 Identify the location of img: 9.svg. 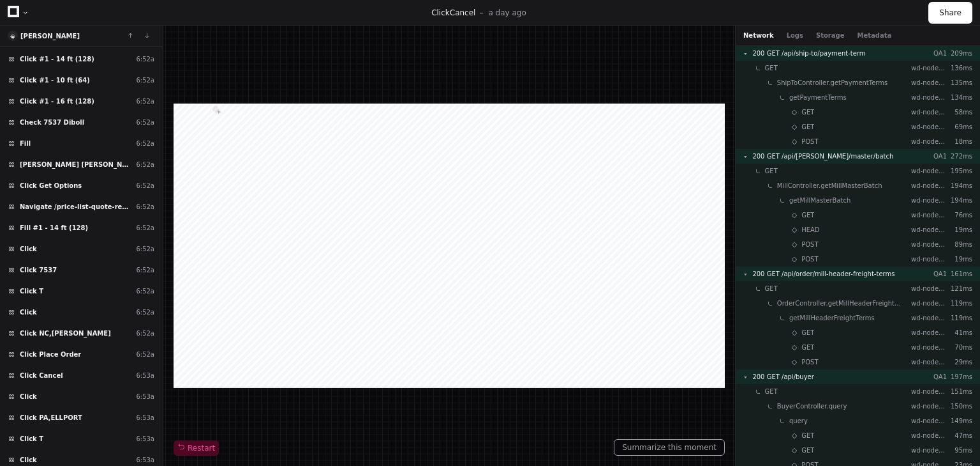
(13, 36).